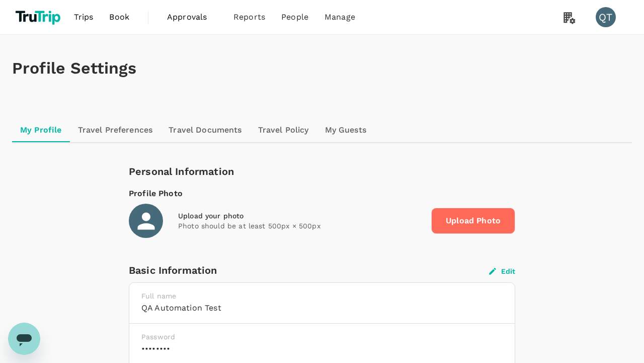 Image resolution: width=644 pixels, height=363 pixels. Describe the element at coordinates (205, 130) in the screenshot. I see `a: Travel Documents` at that location.